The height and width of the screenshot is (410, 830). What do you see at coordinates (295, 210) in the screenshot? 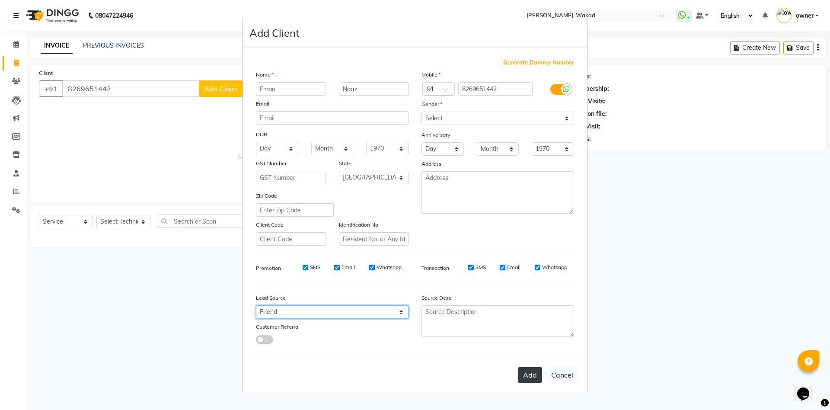
I see `input: Enter Zip Code` at bounding box center [295, 210].